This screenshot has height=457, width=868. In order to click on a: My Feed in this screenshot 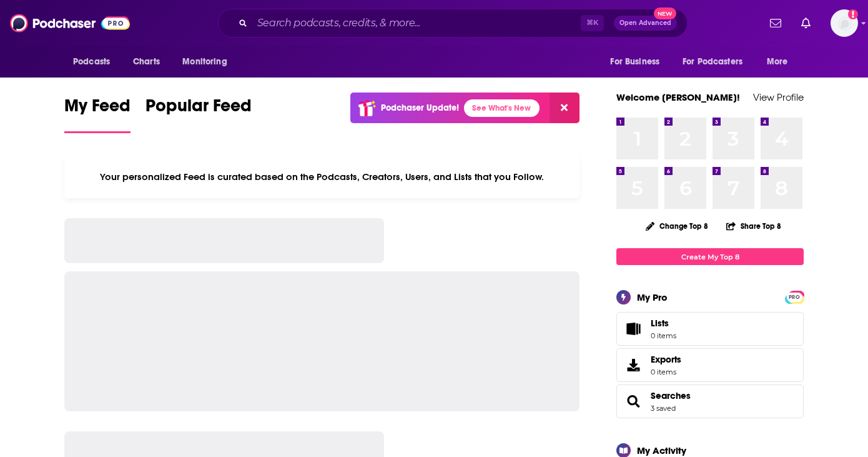, I will do `click(98, 114)`.